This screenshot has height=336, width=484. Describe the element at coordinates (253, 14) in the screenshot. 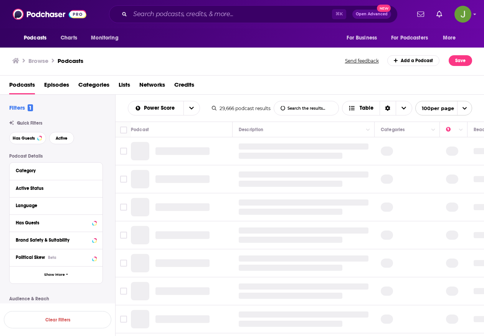

I see `div: Search podcasts, credits, & more...` at that location.